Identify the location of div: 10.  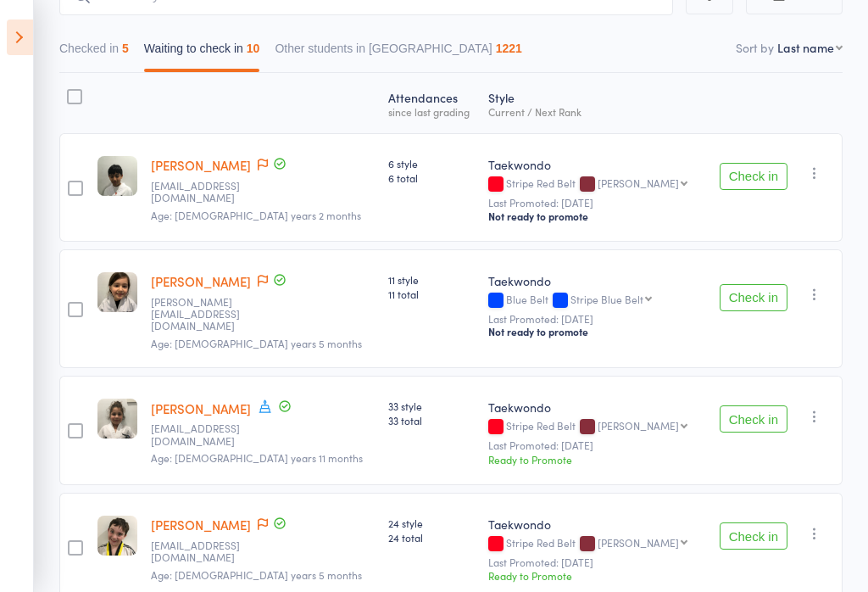
(254, 48).